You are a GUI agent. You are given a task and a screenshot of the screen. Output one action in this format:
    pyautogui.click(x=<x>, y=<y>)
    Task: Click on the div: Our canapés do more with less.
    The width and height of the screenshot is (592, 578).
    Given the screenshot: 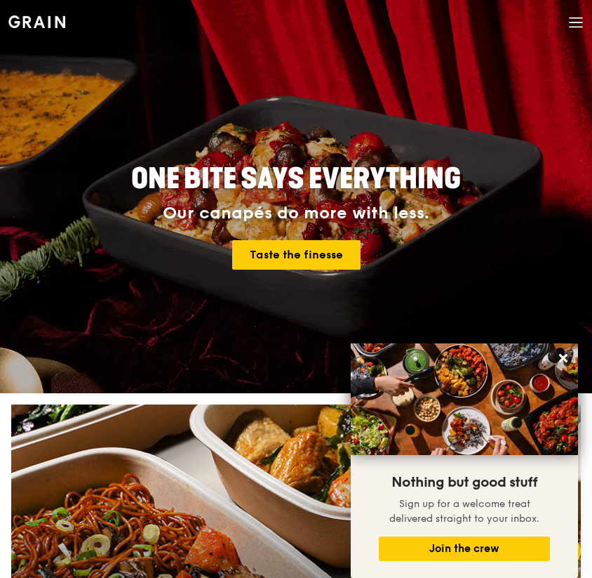 What is the action you would take?
    pyautogui.click(x=296, y=213)
    